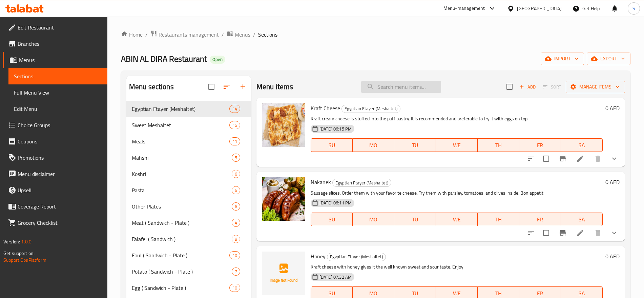 This screenshot has width=644, height=298. What do you see at coordinates (456, 267) in the screenshot?
I see `p: Kraft cheese with honey gives it the well known sweet and sour taste. Enjoy` at bounding box center [456, 267].